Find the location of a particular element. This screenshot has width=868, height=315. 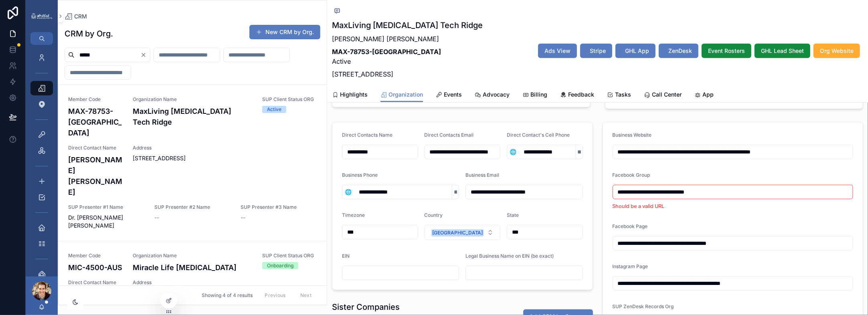

a: Billing is located at coordinates (535, 95).